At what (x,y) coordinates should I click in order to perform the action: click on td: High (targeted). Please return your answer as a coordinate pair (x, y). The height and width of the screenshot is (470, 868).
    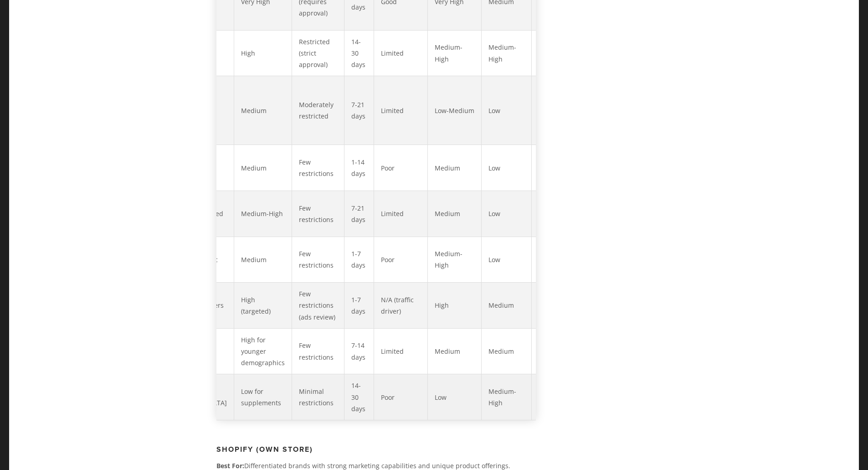
    Looking at the image, I should click on (262, 306).